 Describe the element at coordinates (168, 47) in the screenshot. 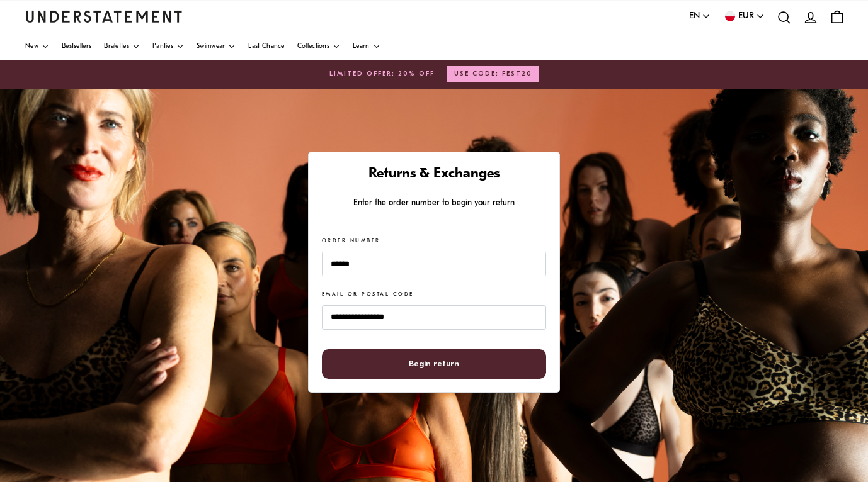

I see `a: Panties` at that location.